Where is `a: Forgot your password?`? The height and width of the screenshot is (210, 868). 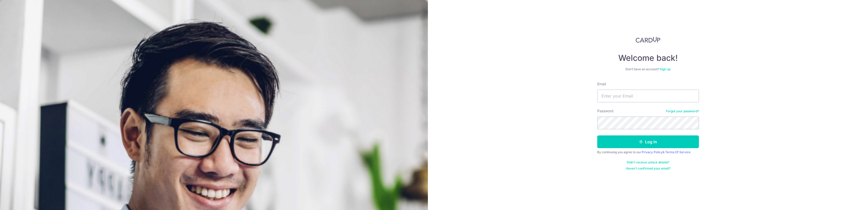
a: Forgot your password? is located at coordinates (682, 112).